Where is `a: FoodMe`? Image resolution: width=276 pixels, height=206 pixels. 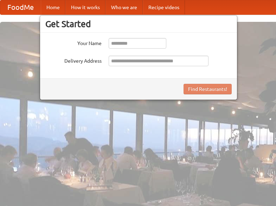 a: FoodMe is located at coordinates (20, 7).